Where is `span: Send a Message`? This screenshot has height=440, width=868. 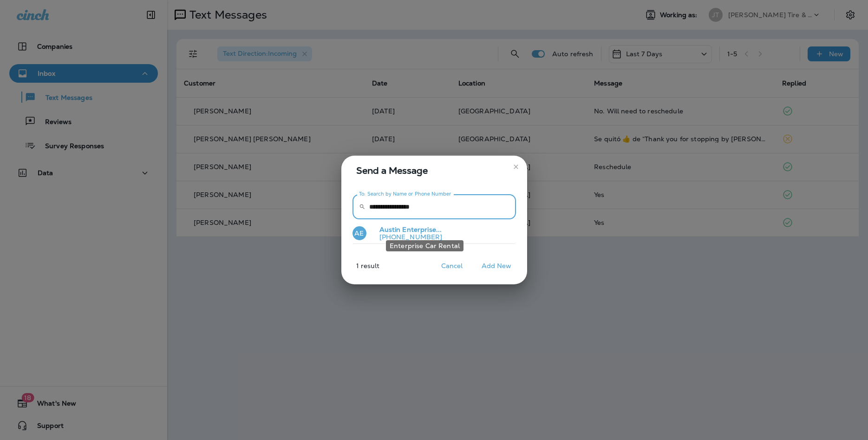 span: Send a Message is located at coordinates (436, 170).